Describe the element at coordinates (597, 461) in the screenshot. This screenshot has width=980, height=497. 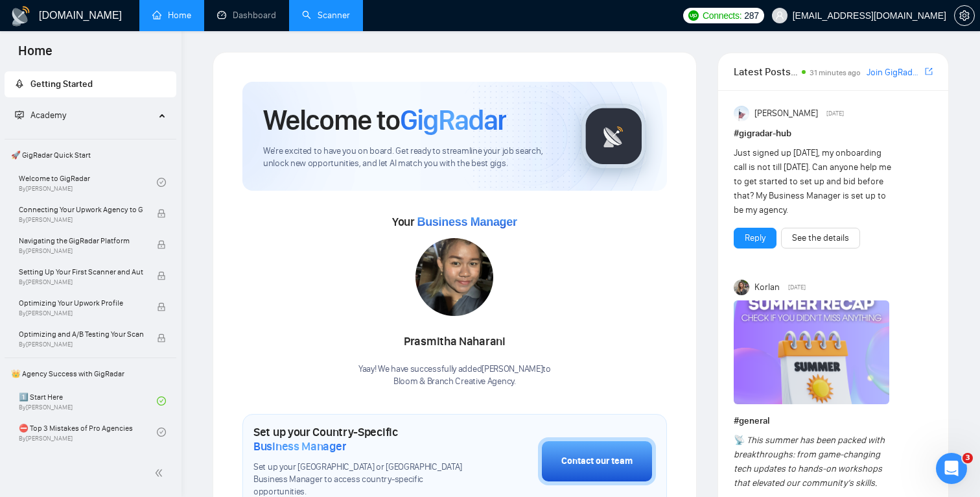
I see `button: Contact our team` at that location.